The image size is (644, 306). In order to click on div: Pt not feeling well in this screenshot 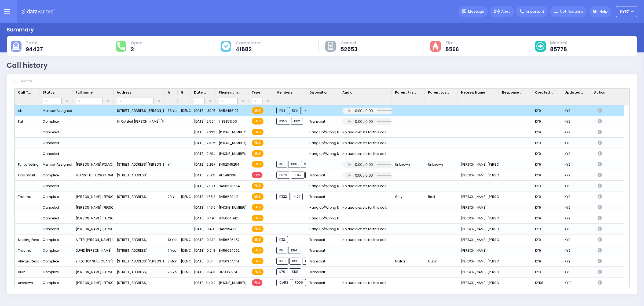, I will do `click(27, 164)`.